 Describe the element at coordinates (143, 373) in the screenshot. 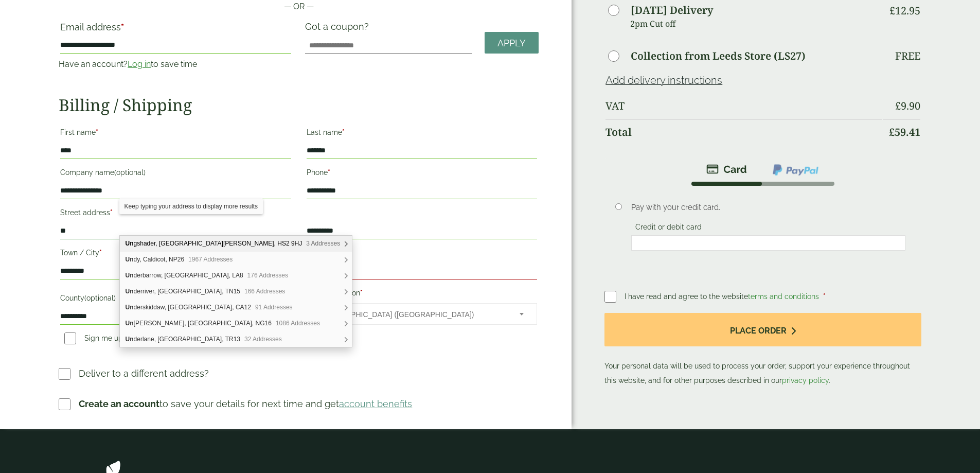

I see `p: Deliver to a different address?` at that location.